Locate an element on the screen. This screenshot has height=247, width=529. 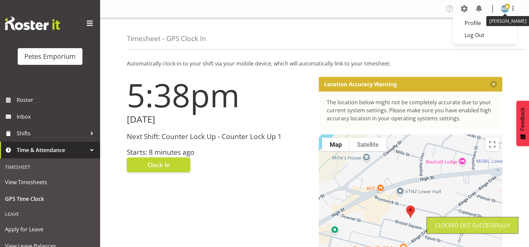
span: View Timesheets is located at coordinates (50, 182).